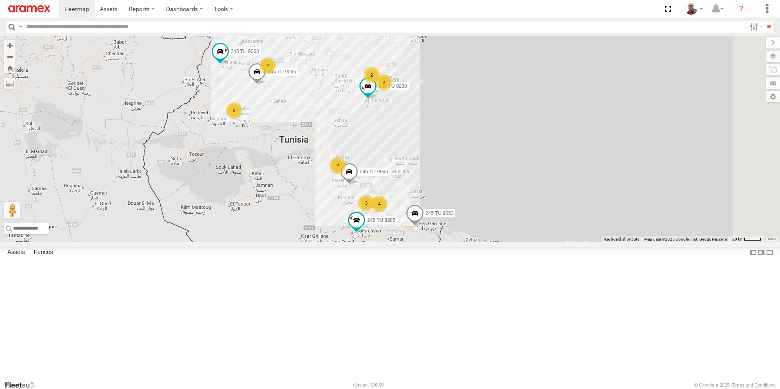  I want to click on div: Version: 306.00, so click(368, 385).